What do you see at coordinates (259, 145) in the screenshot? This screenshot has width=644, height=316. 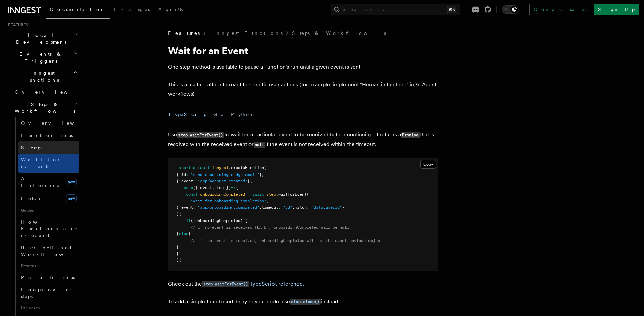 I see `code: null` at bounding box center [259, 145].